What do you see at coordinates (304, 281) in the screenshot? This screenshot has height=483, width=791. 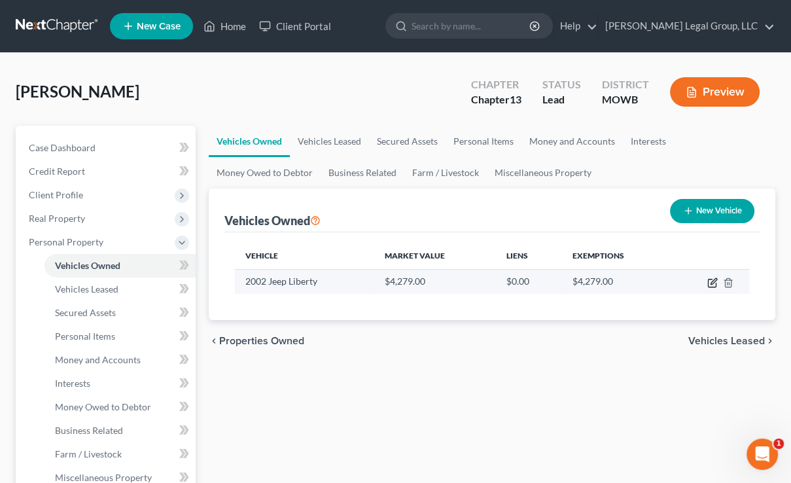 I see `td: 2002 Jeep Liberty` at bounding box center [304, 281].